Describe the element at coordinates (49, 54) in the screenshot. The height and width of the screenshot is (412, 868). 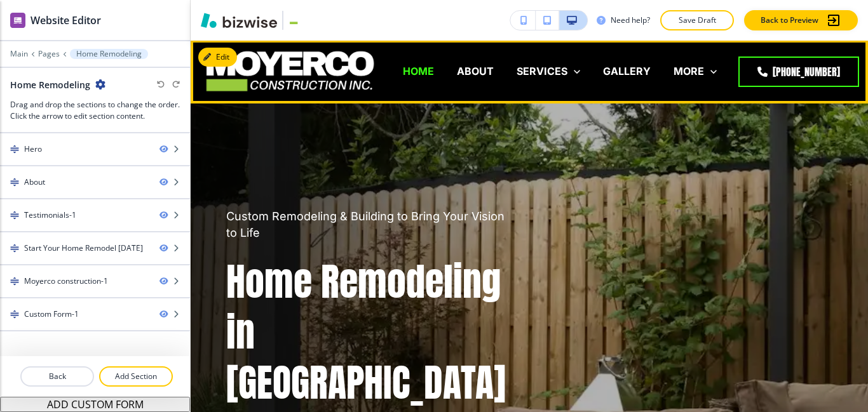
I see `p: Pages` at that location.